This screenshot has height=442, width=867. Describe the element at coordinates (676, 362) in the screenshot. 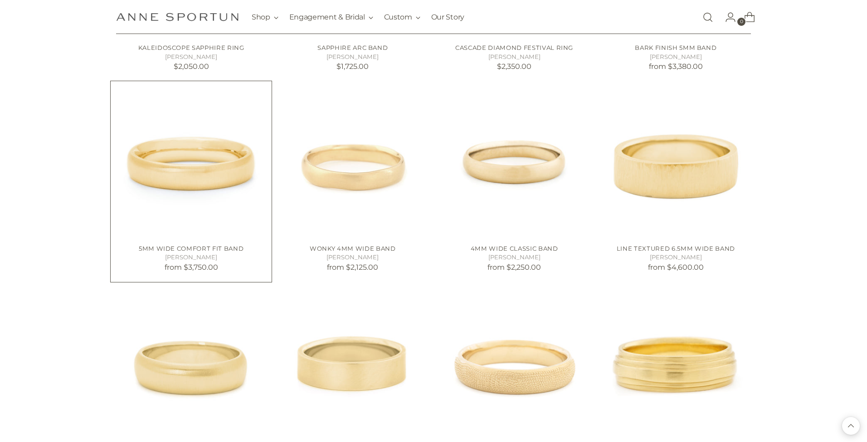

I see `a: Gold 'Wrap' Level Texture Band 6.4mm` at that location.